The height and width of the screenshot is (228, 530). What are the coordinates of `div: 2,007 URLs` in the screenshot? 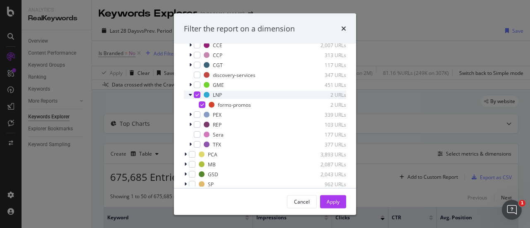 It's located at (326, 45).